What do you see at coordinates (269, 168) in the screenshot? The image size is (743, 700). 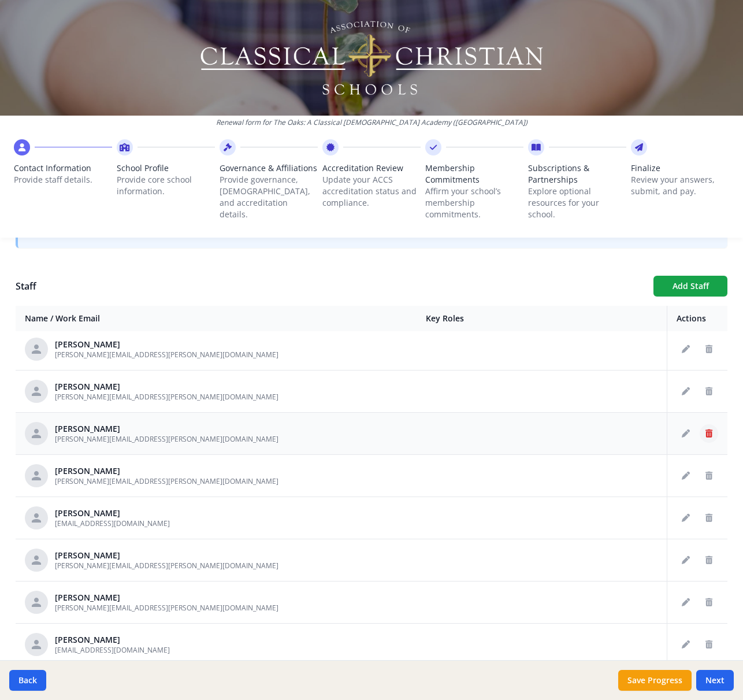 I see `span: Governance & Affiliations` at bounding box center [269, 168].